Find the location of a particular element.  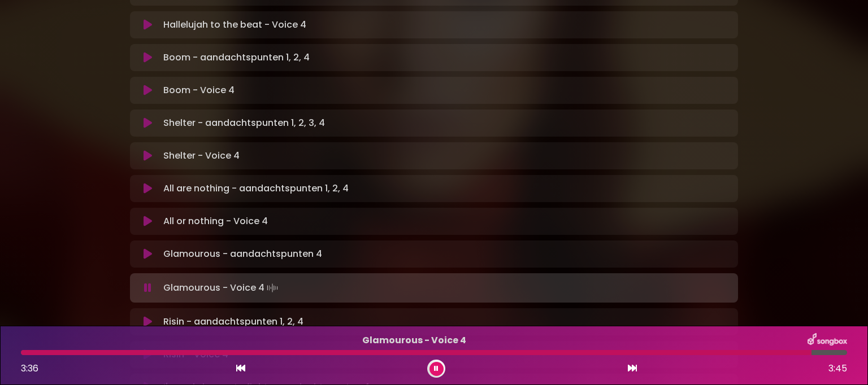

p: Hallelujah to the beat - Voice 4 is located at coordinates (447, 25).